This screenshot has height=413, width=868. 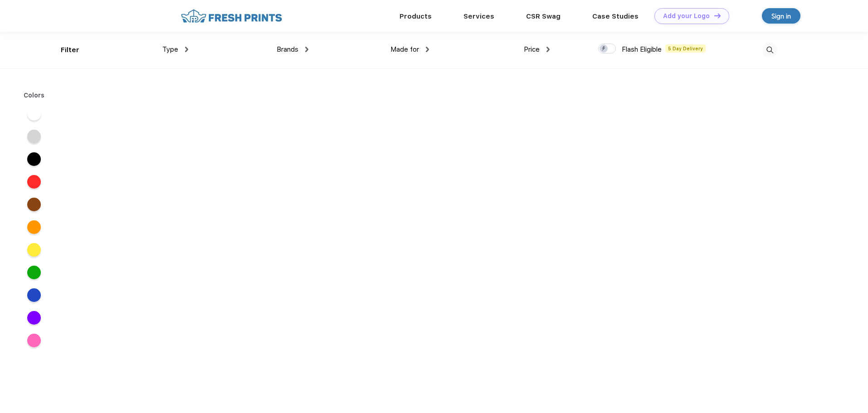 I want to click on a: Sign in, so click(x=781, y=16).